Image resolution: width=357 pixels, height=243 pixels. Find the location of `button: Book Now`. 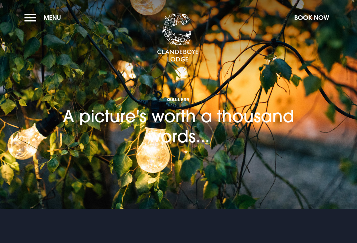

button: Book Now is located at coordinates (311, 17).